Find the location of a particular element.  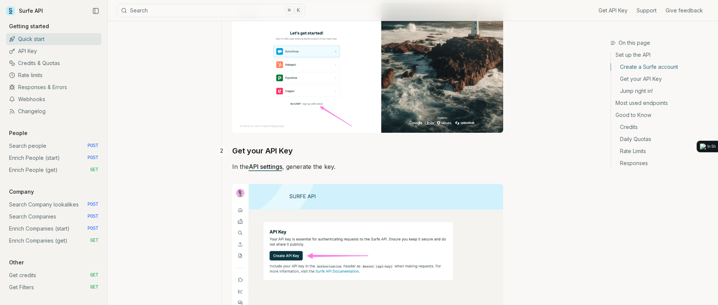

p: People is located at coordinates (18, 133).